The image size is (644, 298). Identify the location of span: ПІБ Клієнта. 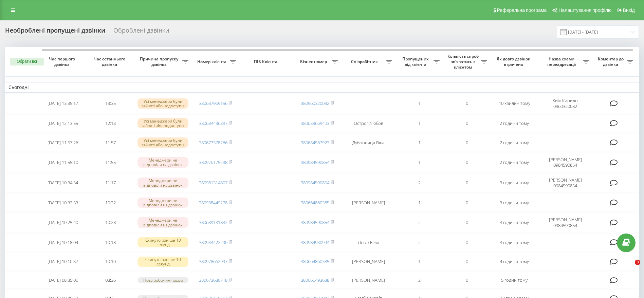
(267, 62).